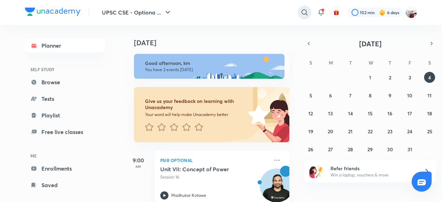 The width and height of the screenshot is (442, 202). I want to click on p: AM, so click(138, 166).